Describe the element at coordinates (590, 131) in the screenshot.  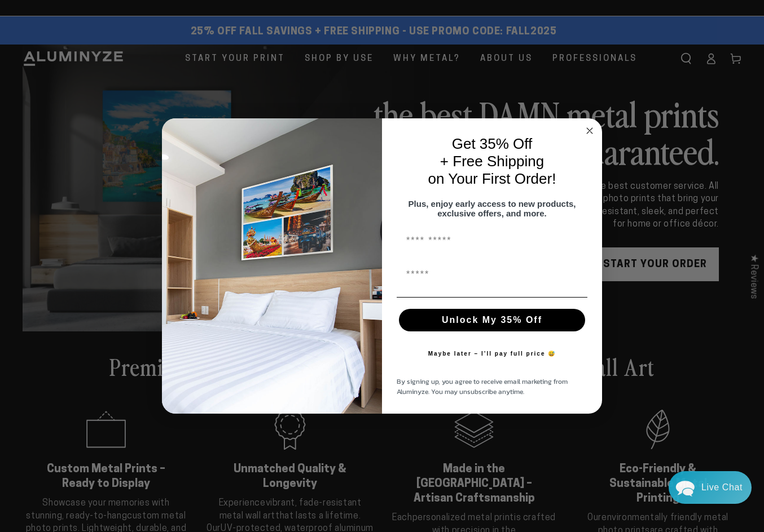
I see `button: Close dialog` at that location.